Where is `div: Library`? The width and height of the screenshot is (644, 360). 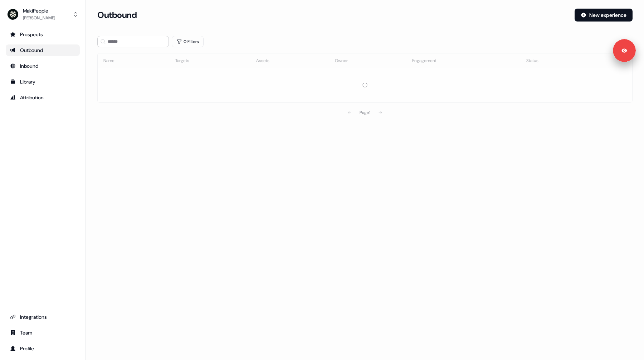
div: Library is located at coordinates (42, 82).